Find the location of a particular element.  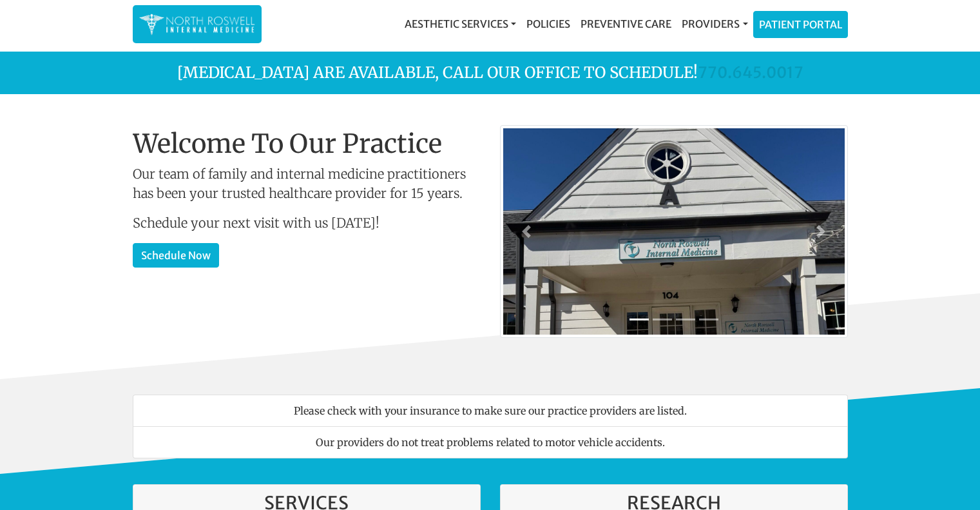

a: Schedule Now is located at coordinates (176, 255).